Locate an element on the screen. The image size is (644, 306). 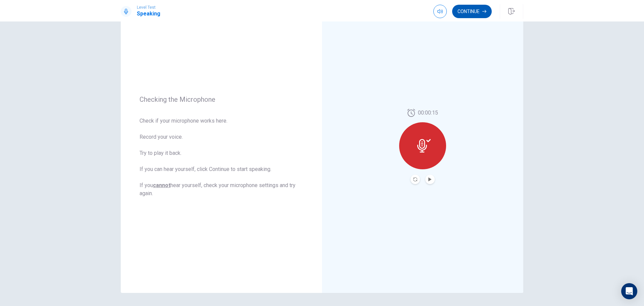
div: Open Intercom Messenger is located at coordinates (629, 291).